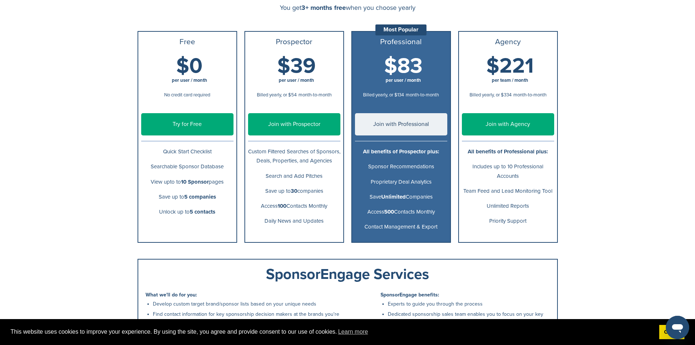  Describe the element at coordinates (508, 171) in the screenshot. I see `p: Includes up to 10 Professional Accounts` at that location.